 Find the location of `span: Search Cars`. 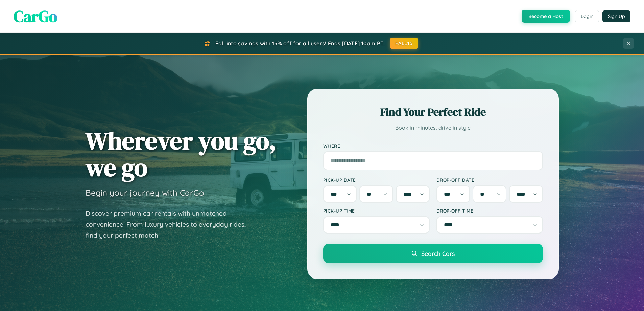

span: Search Cars is located at coordinates (438, 253).